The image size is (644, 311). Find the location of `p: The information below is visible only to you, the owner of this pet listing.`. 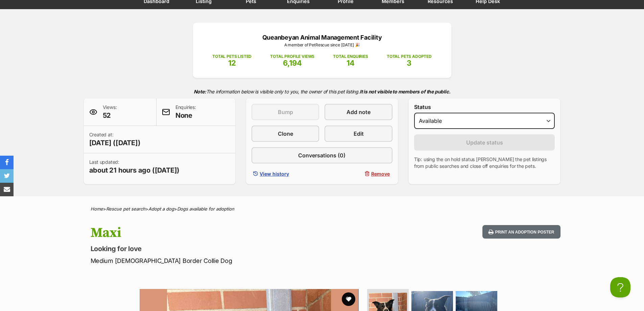

p: The information below is visible only to you, the owner of this pet listing. is located at coordinates (322, 92).